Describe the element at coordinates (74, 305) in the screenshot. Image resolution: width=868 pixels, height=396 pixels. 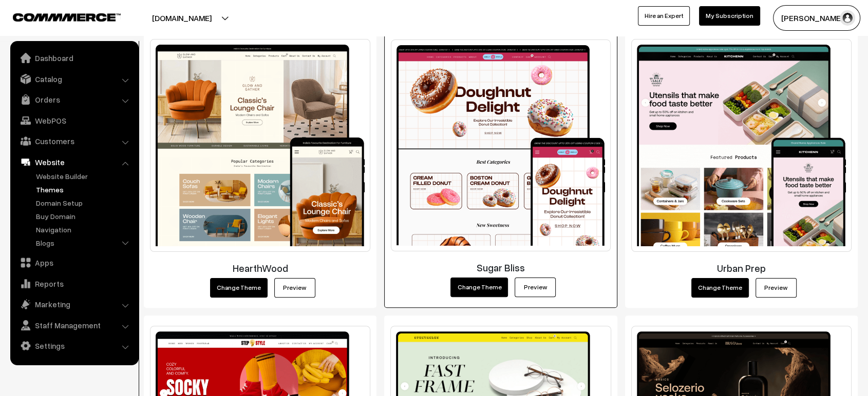
I see `a: Marketing` at that location.